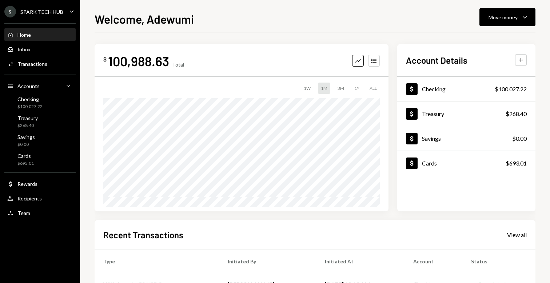 This screenshot has width=550, height=283. Describe the element at coordinates (433, 261) in the screenshot. I see `th: Account` at that location.